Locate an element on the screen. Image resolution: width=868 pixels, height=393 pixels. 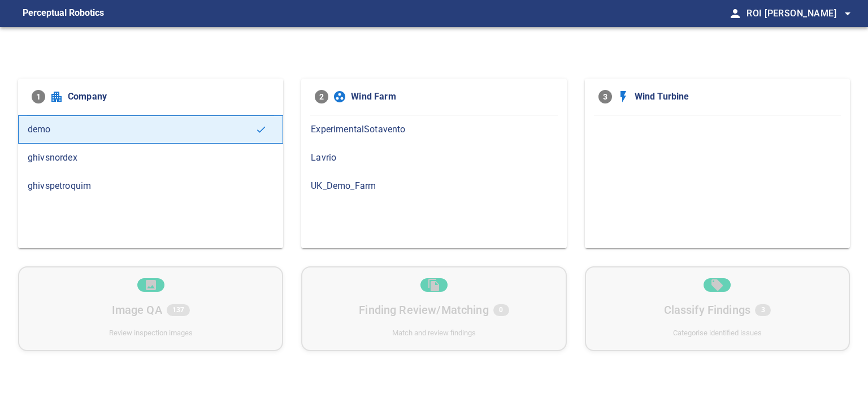
span: arrow_drop_down is located at coordinates (848, 14).